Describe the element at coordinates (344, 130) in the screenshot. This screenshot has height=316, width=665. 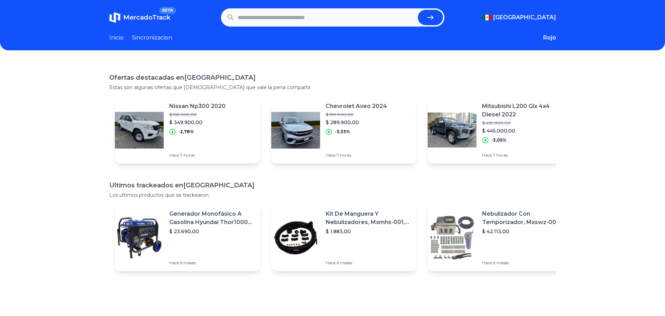
I see `a: Featured imageChevrolet Aveo 2024$ 299.900,00$ 289.900,00-3,33%Hace 7 horas` at that location.